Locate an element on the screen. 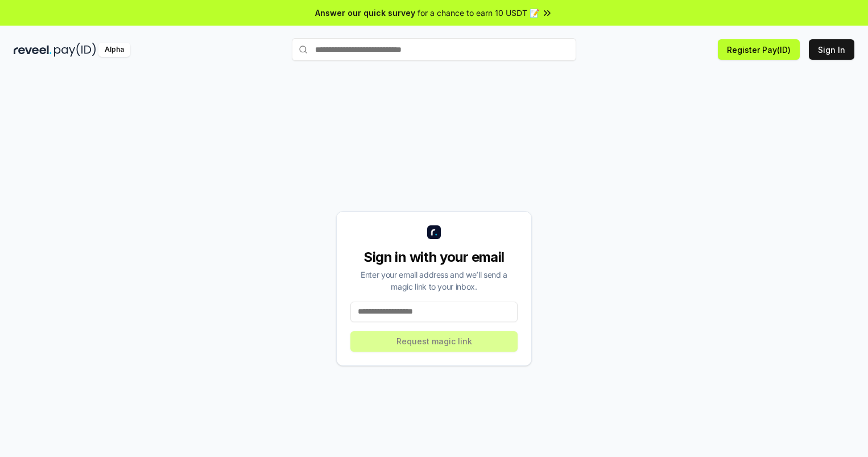 This screenshot has height=457, width=868. div: Alpha is located at coordinates (114, 50).